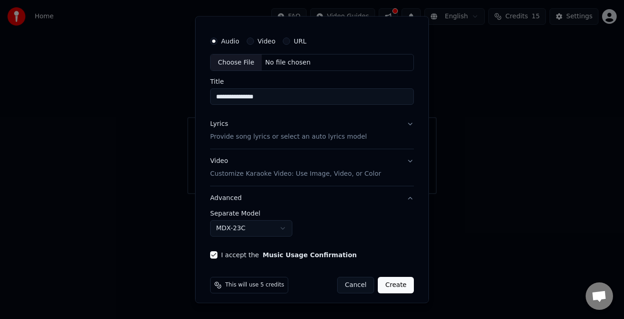 The height and width of the screenshot is (319, 624). I want to click on label: Video, so click(266, 41).